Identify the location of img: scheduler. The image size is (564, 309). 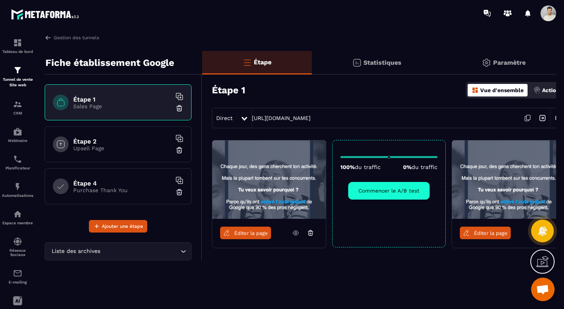
(18, 159).